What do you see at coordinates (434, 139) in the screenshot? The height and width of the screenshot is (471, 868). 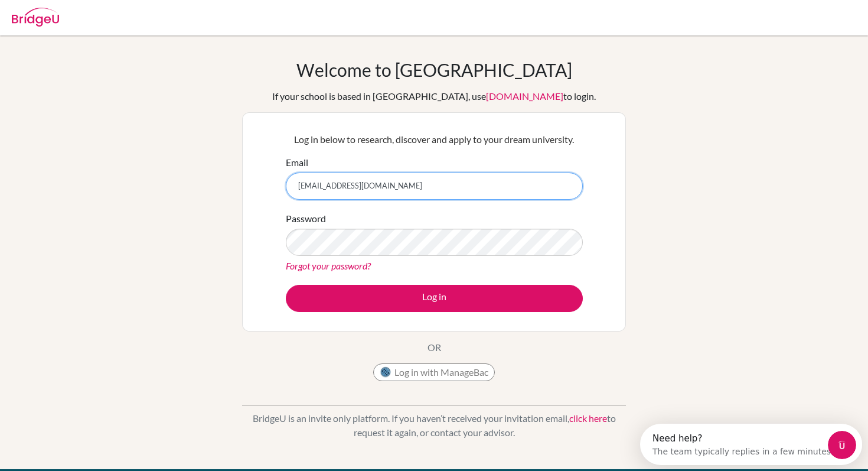 I see `p: Log in below to research, discover and apply to your dream university.` at bounding box center [434, 139].